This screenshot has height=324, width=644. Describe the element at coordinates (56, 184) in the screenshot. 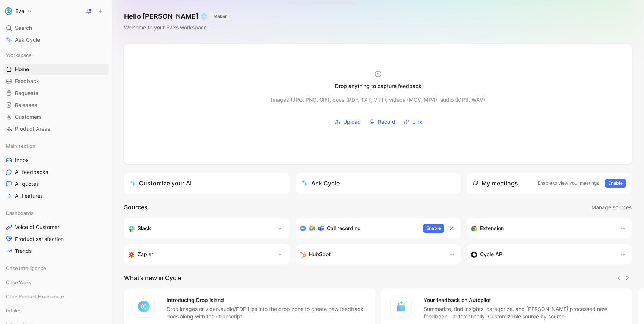

I see `a: All quotes` at that location.